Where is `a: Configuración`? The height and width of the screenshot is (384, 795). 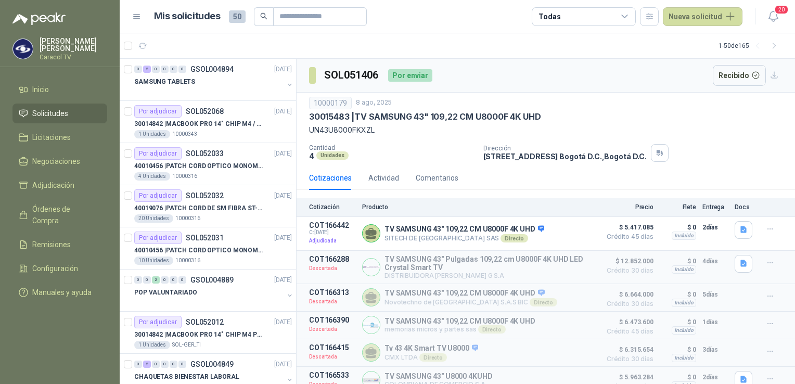
a: Configuración is located at coordinates (60, 268).